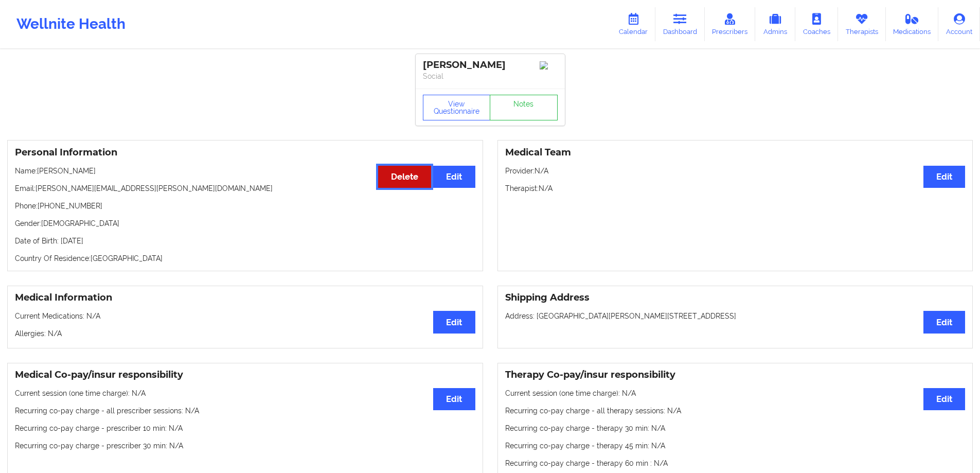 This screenshot has height=473, width=980. I want to click on button: View Questionnaire, so click(457, 107).